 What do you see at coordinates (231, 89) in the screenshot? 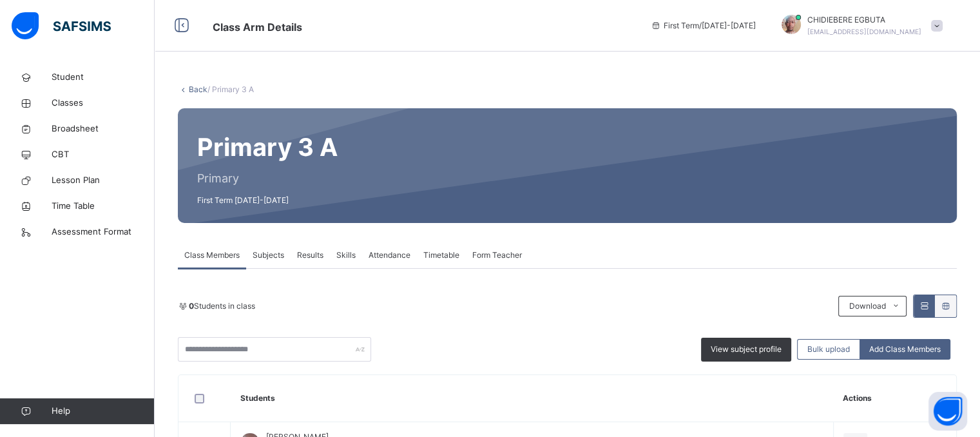
I see `span: / Primary 3 A` at bounding box center [231, 89].